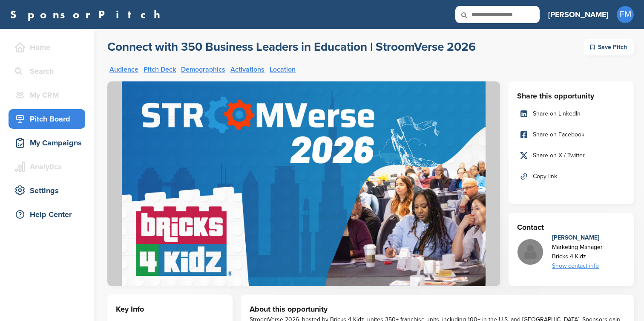 This screenshot has width=644, height=321. I want to click on a: Pitch Board, so click(47, 119).